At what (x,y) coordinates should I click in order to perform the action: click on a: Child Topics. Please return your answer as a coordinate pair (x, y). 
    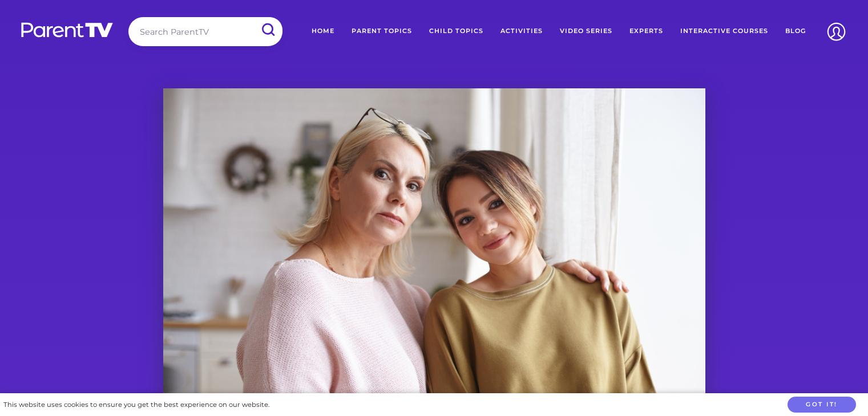
    Looking at the image, I should click on (456, 32).